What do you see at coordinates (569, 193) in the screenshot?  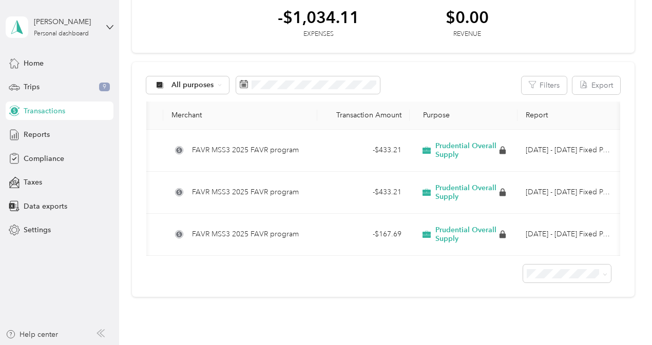 I see `td: Sep 1 - 30, 2025 Fixed Payment` at bounding box center [569, 193].